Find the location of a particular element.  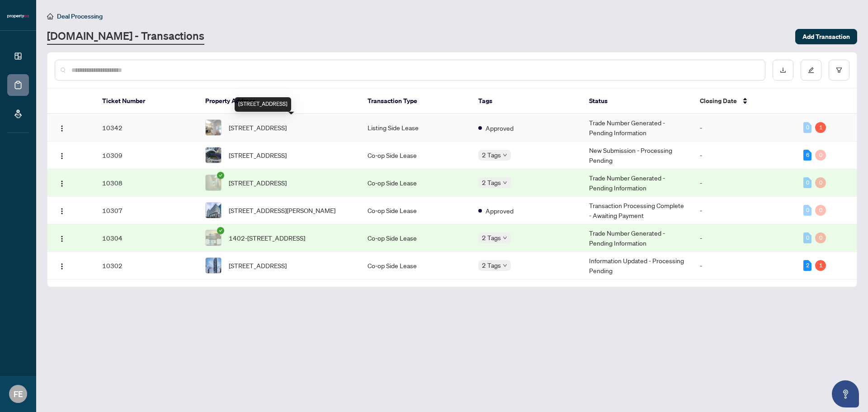

td: 10307 is located at coordinates (146, 210).